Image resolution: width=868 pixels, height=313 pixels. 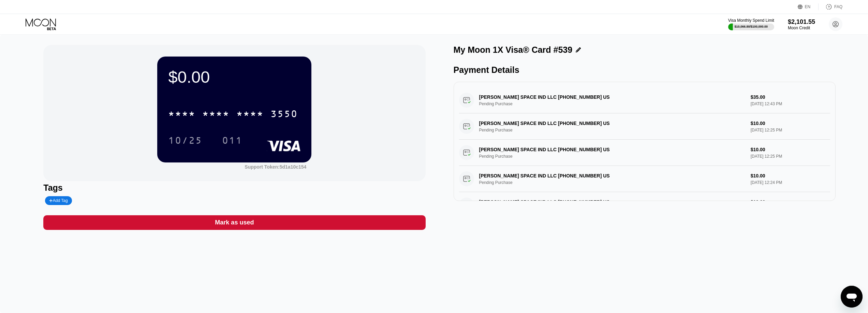 I want to click on div: $0.00, so click(x=234, y=77).